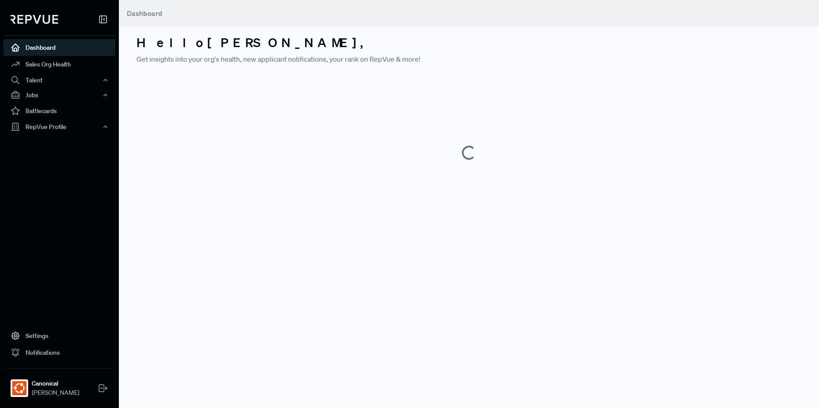 This screenshot has height=408, width=819. What do you see at coordinates (59, 111) in the screenshot?
I see `a: Battlecards` at bounding box center [59, 111].